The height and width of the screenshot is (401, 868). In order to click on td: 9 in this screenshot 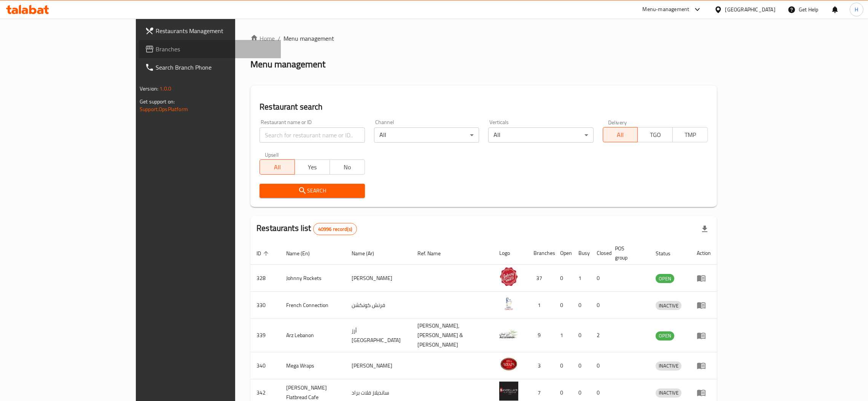, I will do `click(541, 335)`.